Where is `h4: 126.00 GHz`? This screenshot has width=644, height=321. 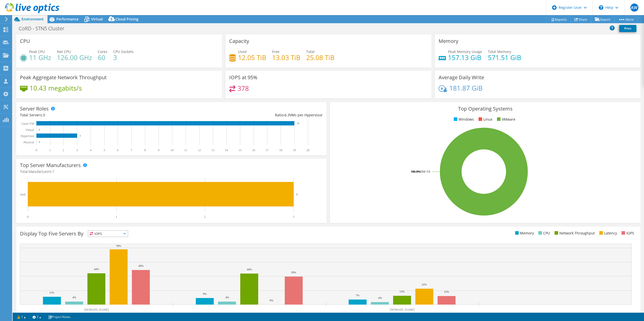 h4: 126.00 GHz is located at coordinates (74, 58).